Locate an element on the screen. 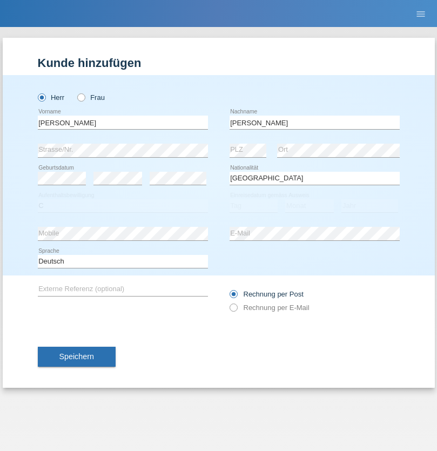  label: Frau is located at coordinates (91, 97).